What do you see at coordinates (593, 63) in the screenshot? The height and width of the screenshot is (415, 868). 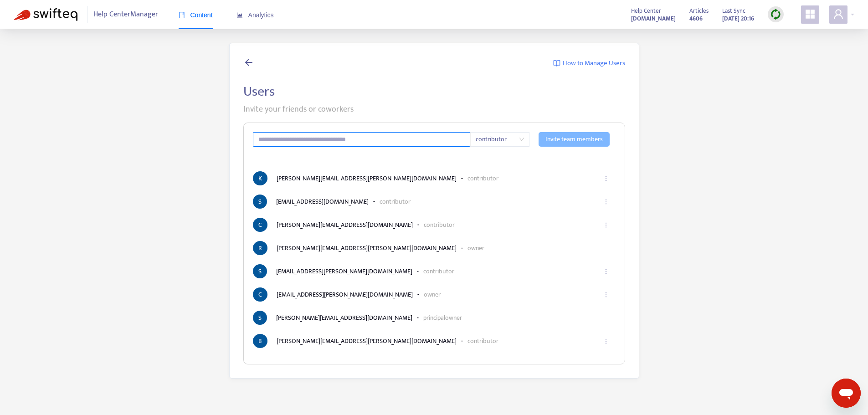 I see `span: How to Manage Users` at bounding box center [593, 63].